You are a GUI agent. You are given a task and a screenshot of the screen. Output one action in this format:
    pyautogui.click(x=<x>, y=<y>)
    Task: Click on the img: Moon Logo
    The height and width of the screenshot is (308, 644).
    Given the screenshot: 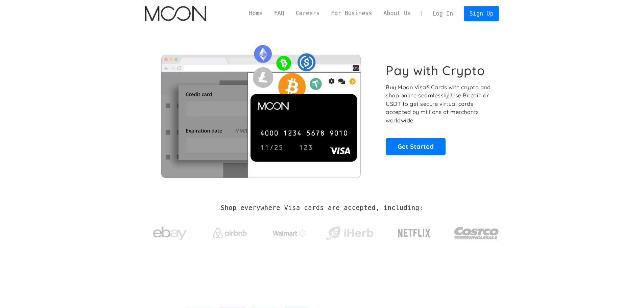 What is the action you would take?
    pyautogui.click(x=176, y=14)
    